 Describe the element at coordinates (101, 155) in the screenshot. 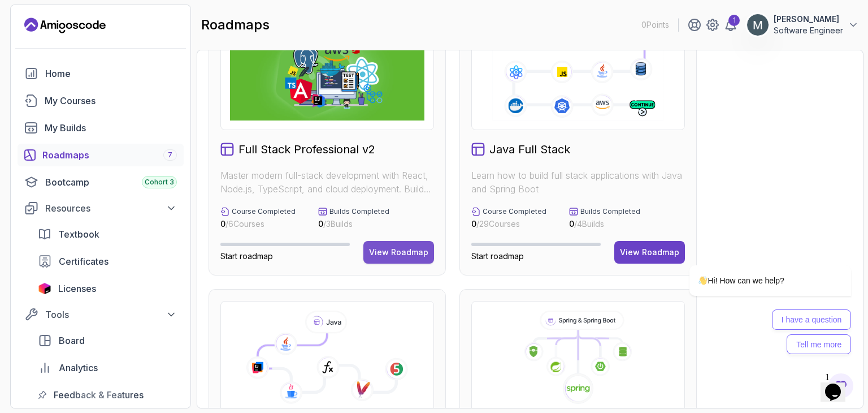

I see `a: roadmaps` at that location.